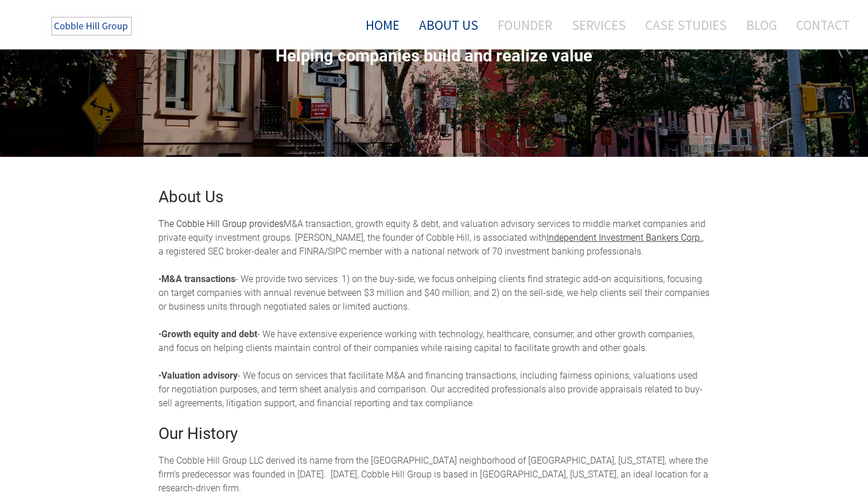  Describe the element at coordinates (525, 25) in the screenshot. I see `a: Founder` at that location.